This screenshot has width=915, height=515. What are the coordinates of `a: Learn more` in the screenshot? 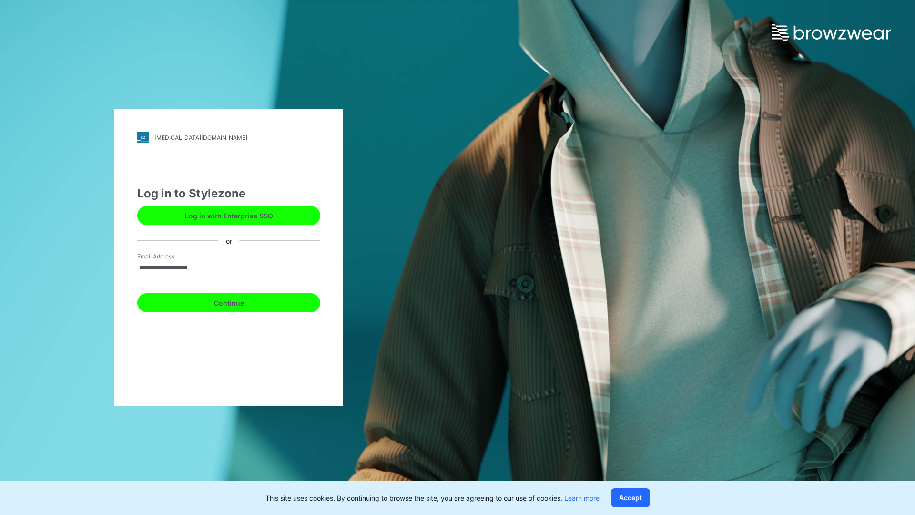 It's located at (582, 498).